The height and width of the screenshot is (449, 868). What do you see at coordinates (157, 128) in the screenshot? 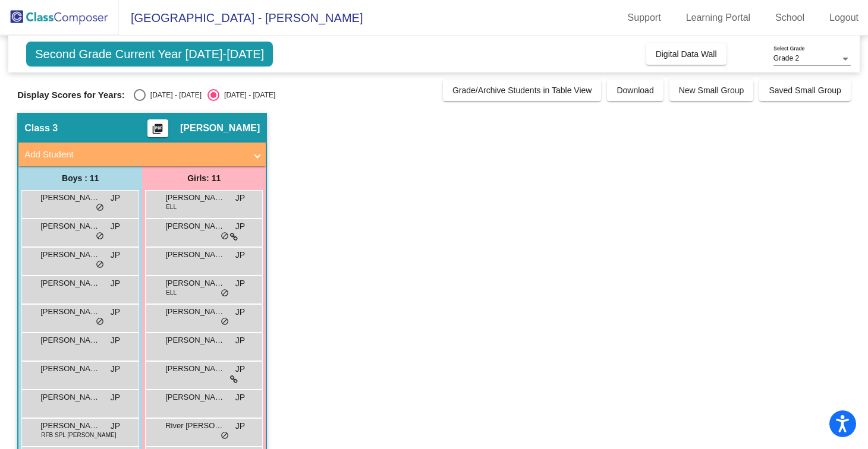
I see `button: Print Students Details` at bounding box center [157, 128].